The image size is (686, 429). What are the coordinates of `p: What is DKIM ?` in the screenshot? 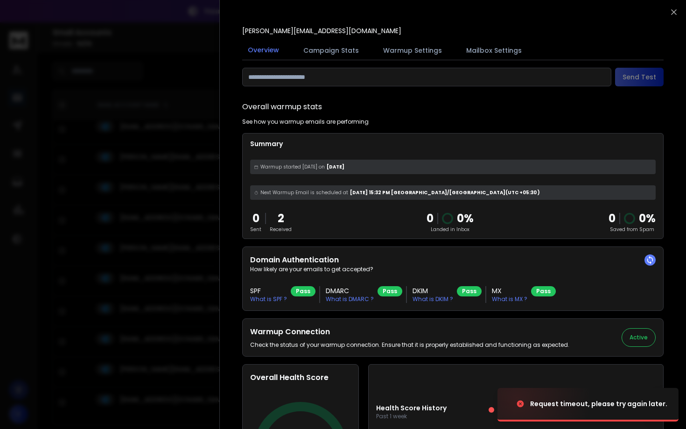 It's located at (432, 299).